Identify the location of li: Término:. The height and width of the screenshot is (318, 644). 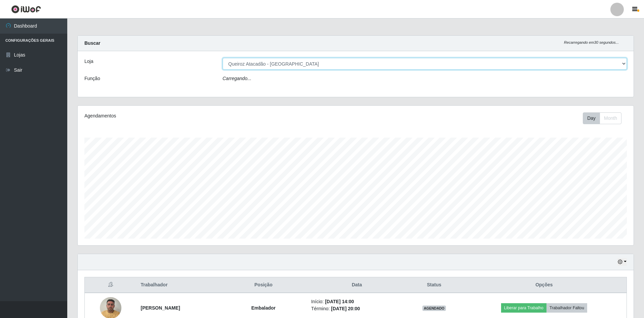
(357, 309).